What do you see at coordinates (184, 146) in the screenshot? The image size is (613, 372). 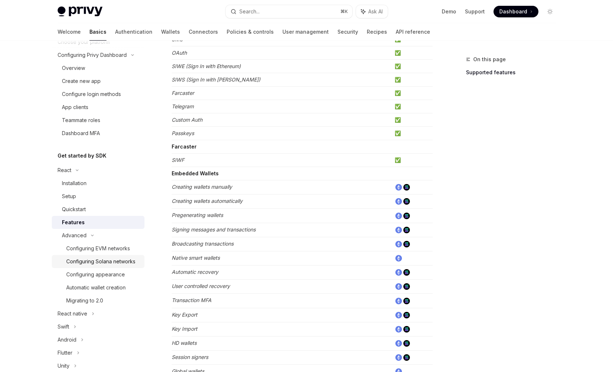 I see `strong: Farcaster` at bounding box center [184, 146].